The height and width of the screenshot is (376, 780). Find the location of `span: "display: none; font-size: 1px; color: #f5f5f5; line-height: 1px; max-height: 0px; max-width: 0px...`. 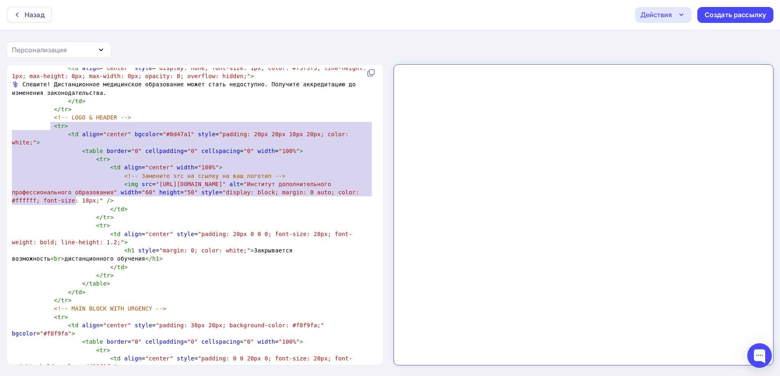

span: "display: none; font-size: 1px; color: #f5f5f5; line-height: 1px; max-height: 0px; max-width: 0px... is located at coordinates (191, 72).